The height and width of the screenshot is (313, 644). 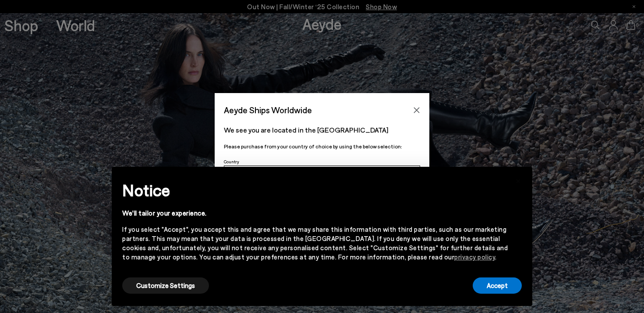 What do you see at coordinates (166, 285) in the screenshot?
I see `button: Customize Settings` at bounding box center [166, 285].